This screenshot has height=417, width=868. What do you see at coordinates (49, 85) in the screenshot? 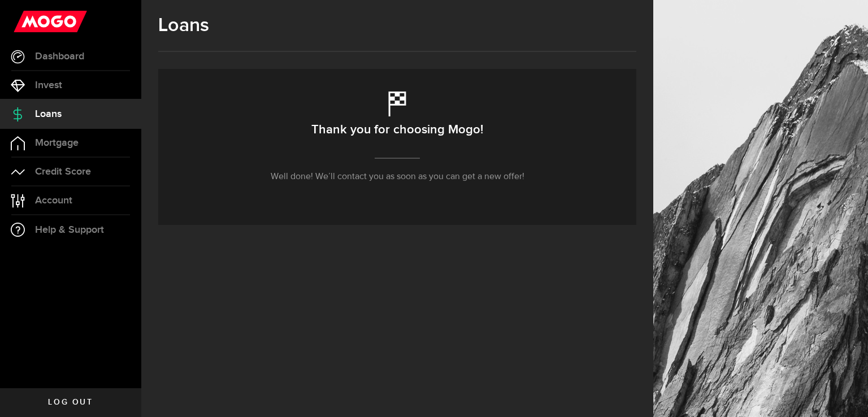
I see `span: Invest` at bounding box center [49, 85].